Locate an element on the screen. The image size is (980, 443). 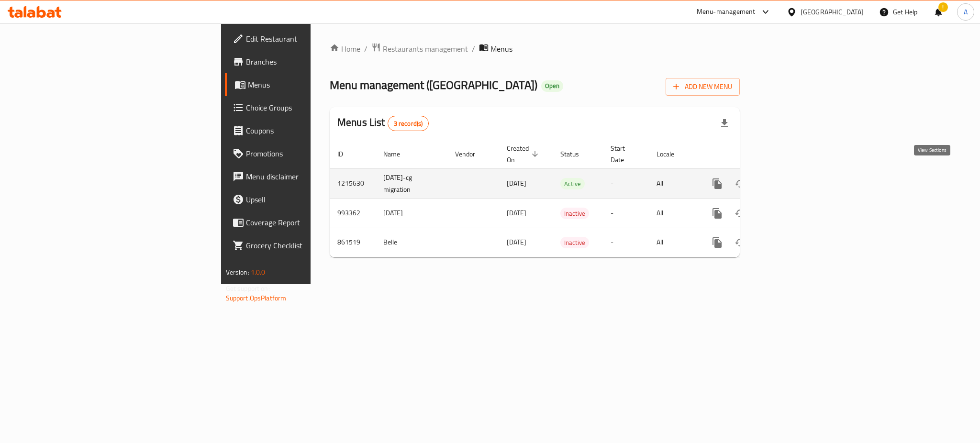
span: 1.0.0 is located at coordinates (258, 273).